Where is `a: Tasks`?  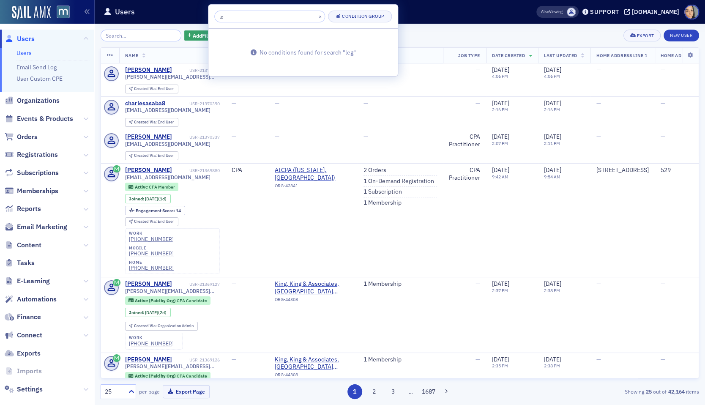
a: Tasks is located at coordinates (19, 263).